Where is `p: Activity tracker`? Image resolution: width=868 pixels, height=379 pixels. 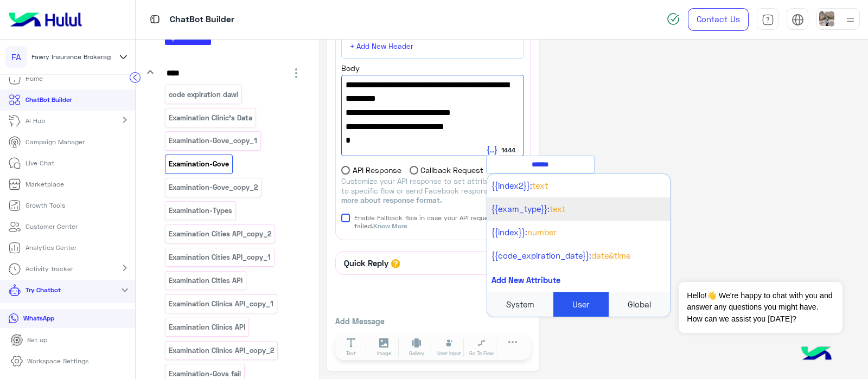 p: Activity tracker is located at coordinates (50, 269).